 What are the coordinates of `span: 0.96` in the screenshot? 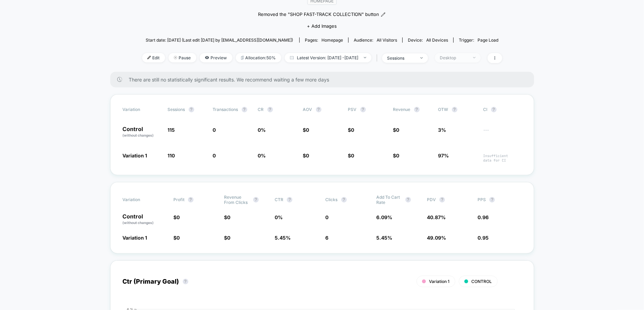 It's located at (483, 217).